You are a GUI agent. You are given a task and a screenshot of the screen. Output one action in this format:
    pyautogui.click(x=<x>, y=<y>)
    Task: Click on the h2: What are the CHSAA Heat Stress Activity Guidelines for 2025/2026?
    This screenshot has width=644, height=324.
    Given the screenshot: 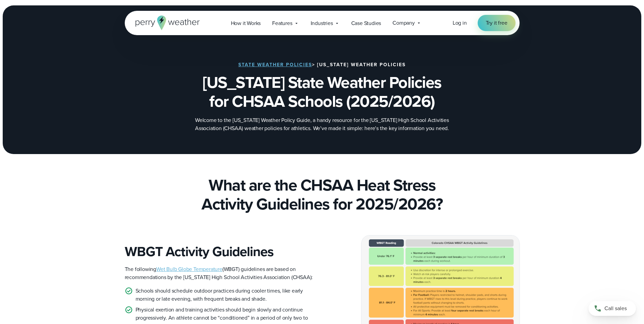 What is the action you would take?
    pyautogui.click(x=322, y=194)
    